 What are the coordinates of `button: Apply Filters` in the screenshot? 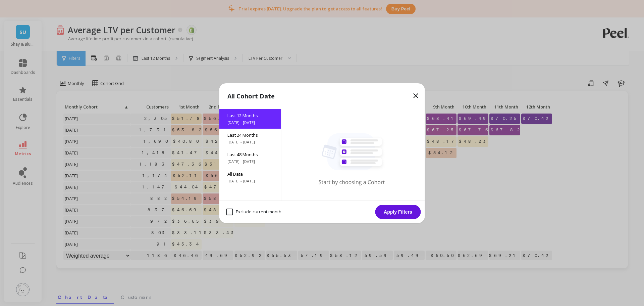 It's located at (398, 212).